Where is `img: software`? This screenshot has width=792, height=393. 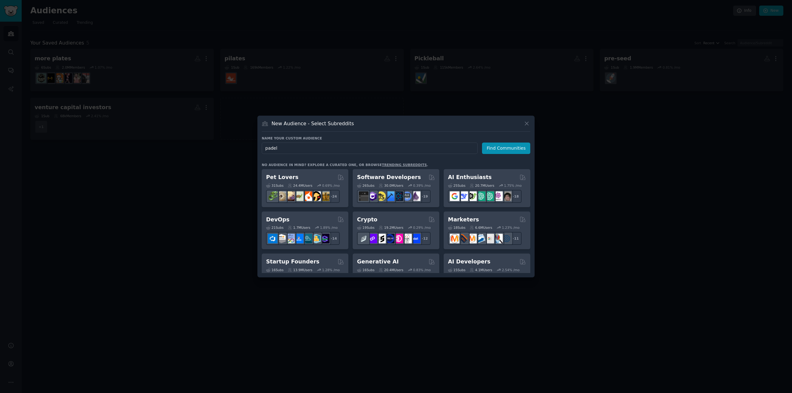 img: software is located at coordinates (363, 196).